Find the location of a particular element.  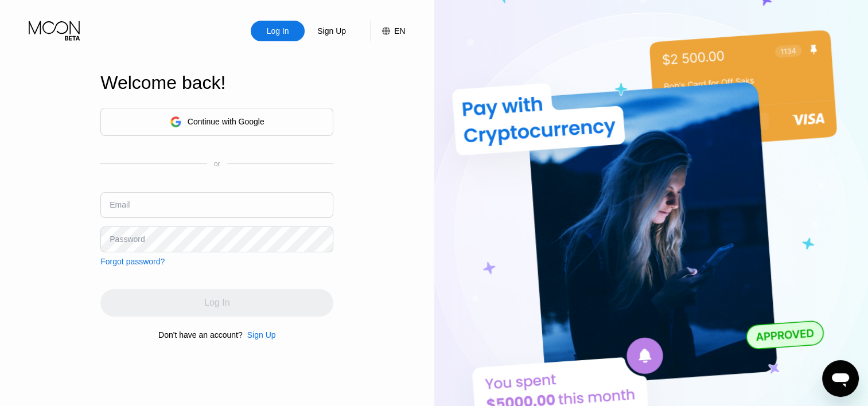

div: Password is located at coordinates (127, 239).